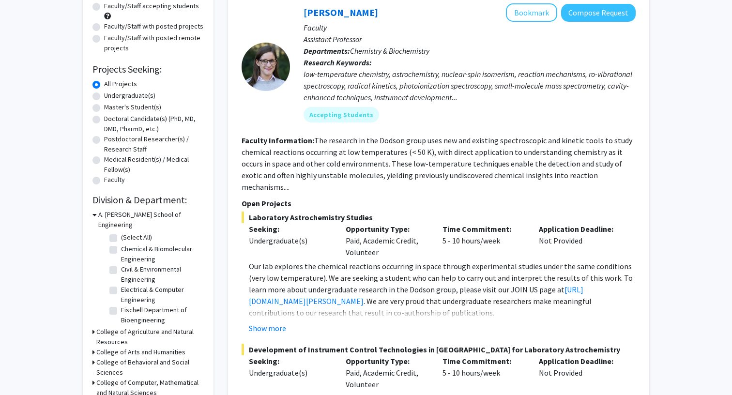 The width and height of the screenshot is (732, 395). I want to click on fg-read-more: The research in the Dodson group uses new and existing spectroscopic and kinetic tools to study c..., so click(437, 164).